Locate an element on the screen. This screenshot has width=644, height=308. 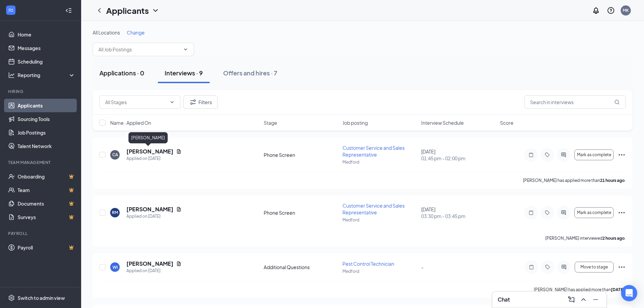
svg: Notifications is located at coordinates (596, 10).